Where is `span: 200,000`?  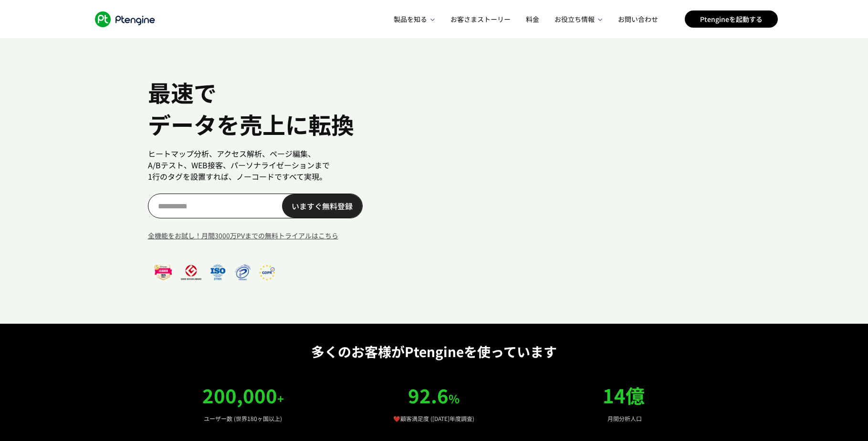 span: 200,000 is located at coordinates (239, 395).